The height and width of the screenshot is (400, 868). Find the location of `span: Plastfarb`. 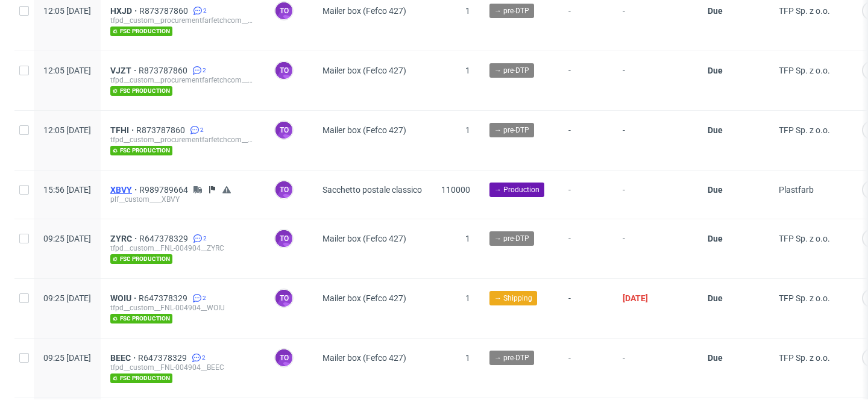

span: Plastfarb is located at coordinates (797, 190).